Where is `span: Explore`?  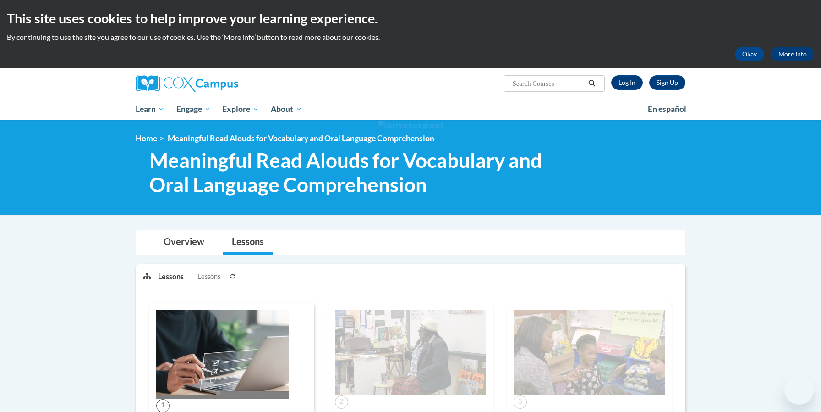
span: Explore is located at coordinates (241, 109).